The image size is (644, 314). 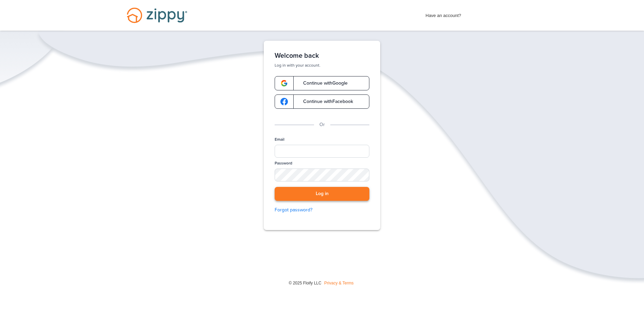 What do you see at coordinates (444, 14) in the screenshot?
I see `span: Have an account?` at bounding box center [444, 14].